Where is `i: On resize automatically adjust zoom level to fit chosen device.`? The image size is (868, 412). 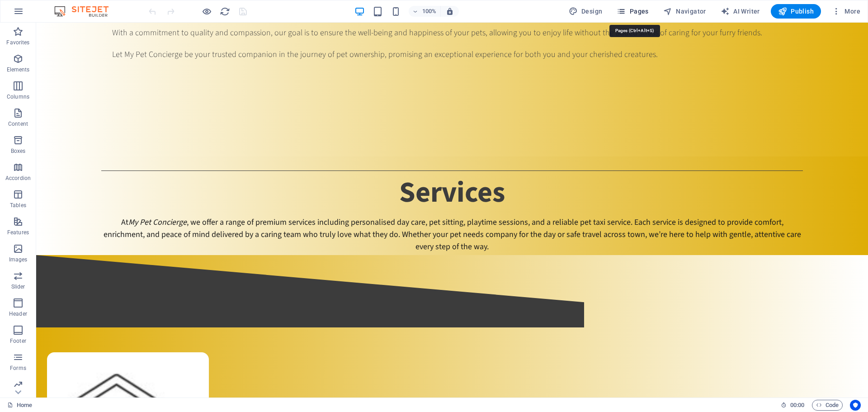
i: On resize automatically adjust zoom level to fit chosen device. is located at coordinates (450, 11).